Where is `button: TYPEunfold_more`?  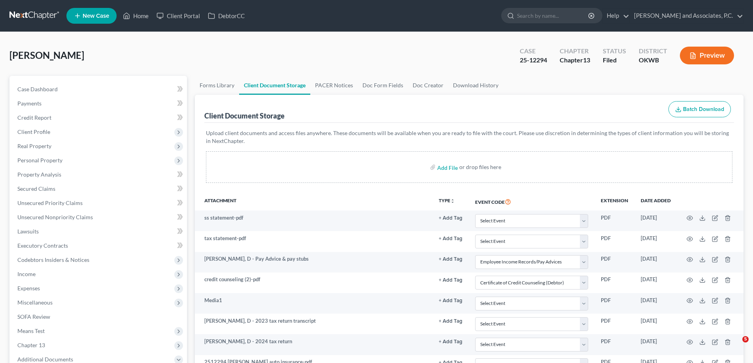 button: TYPEunfold_more is located at coordinates (447, 201).